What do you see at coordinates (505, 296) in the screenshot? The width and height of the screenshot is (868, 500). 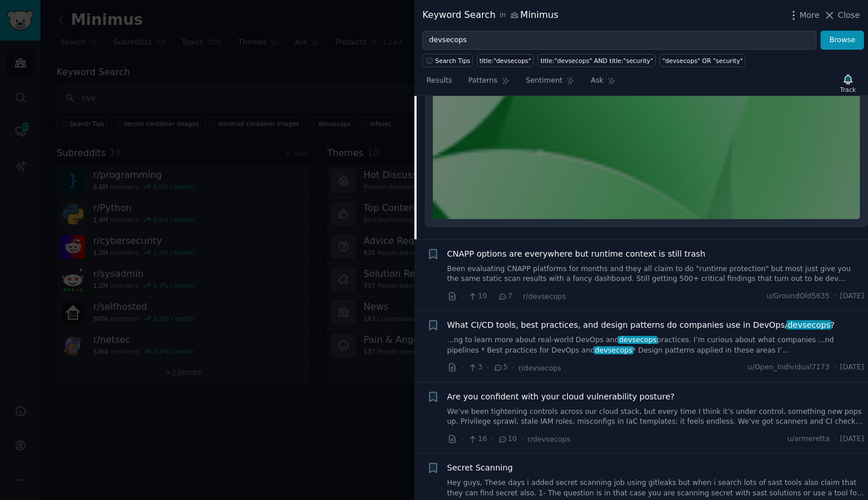 I see `span: 7` at bounding box center [505, 296].